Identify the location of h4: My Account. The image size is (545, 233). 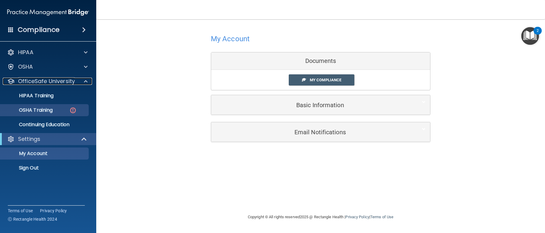
(230, 39).